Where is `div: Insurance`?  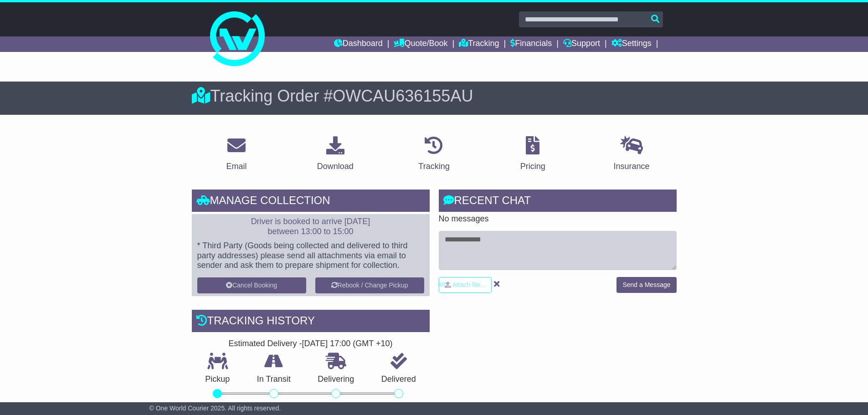
div: Insurance is located at coordinates (632, 166).